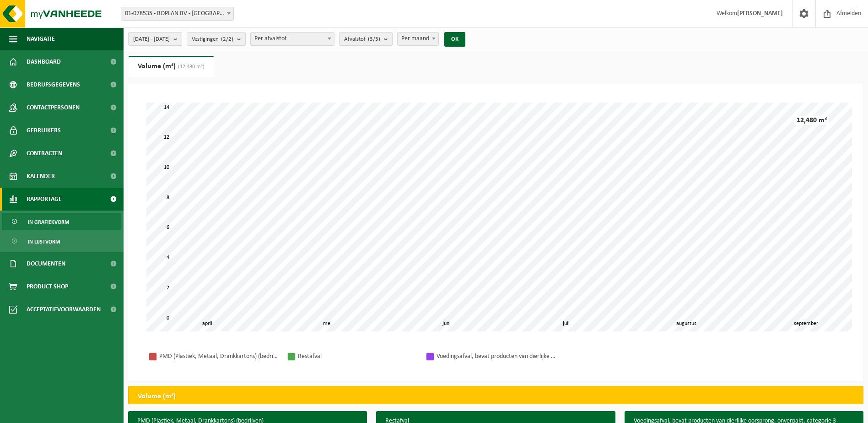  Describe the element at coordinates (212, 39) in the screenshot. I see `span: Vestigingen` at that location.